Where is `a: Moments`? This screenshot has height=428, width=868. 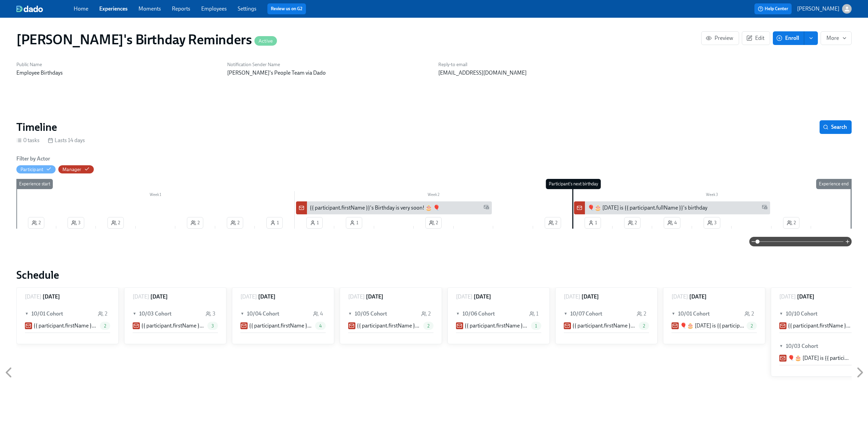
a: Moments is located at coordinates (150, 8).